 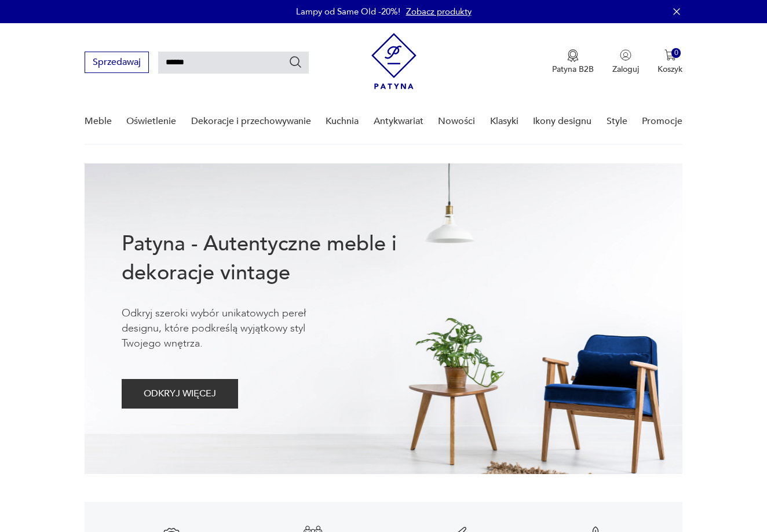 What do you see at coordinates (625, 55) in the screenshot?
I see `img: Ikonka użytkownika` at bounding box center [625, 55].